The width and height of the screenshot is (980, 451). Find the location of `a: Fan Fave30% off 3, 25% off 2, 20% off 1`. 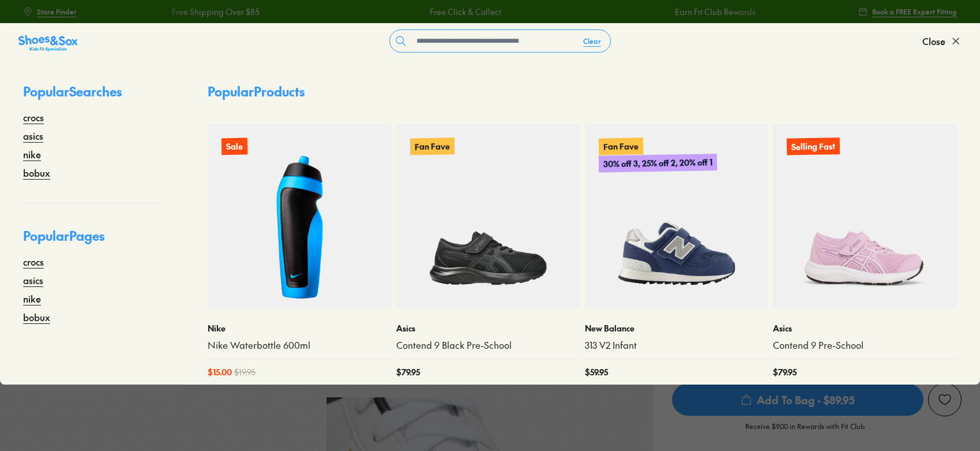

a: Fan Fave30% off 3, 25% off 2, 20% off 1 is located at coordinates (676, 216).